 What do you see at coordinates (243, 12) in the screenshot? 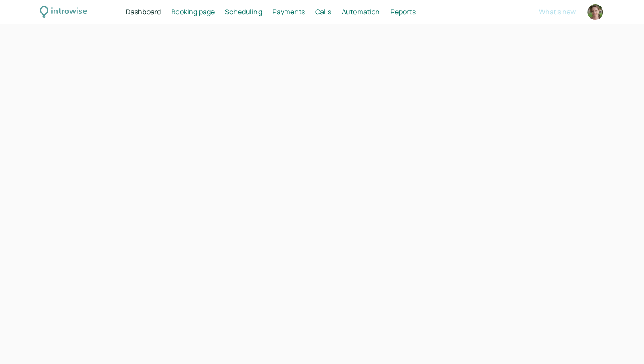
I see `span: Scheduling` at bounding box center [243, 12].